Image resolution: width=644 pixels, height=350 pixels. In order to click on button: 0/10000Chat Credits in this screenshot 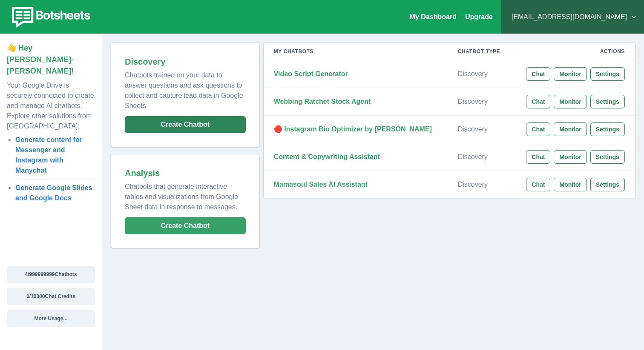, I will do `click(51, 296)`.